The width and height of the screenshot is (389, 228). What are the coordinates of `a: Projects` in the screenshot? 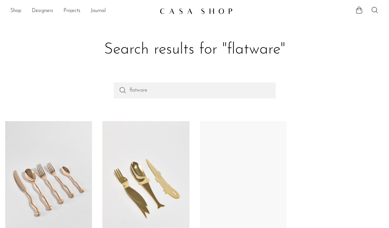 It's located at (72, 11).